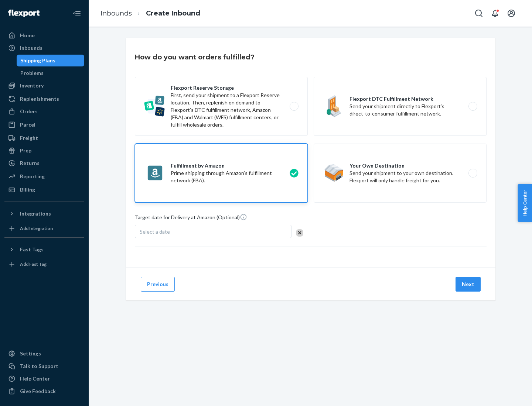  Describe the element at coordinates (44, 214) in the screenshot. I see `button: Integrations` at that location.